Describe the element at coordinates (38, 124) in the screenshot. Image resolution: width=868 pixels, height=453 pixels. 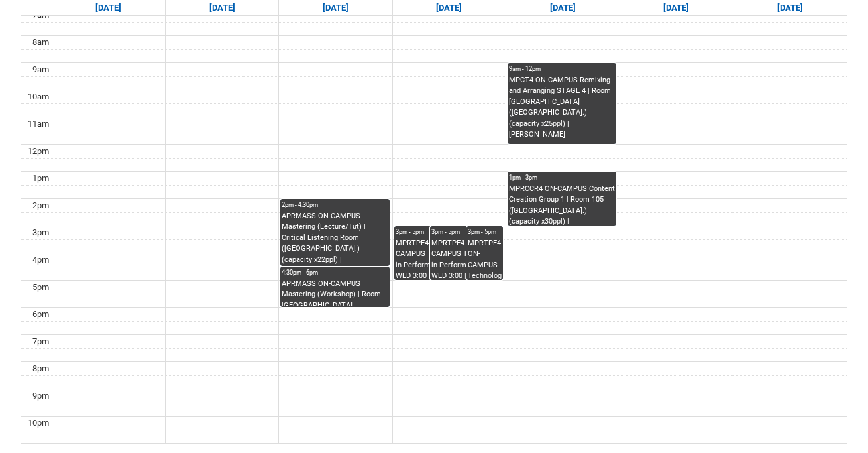
I see `div: 11am` at that location.